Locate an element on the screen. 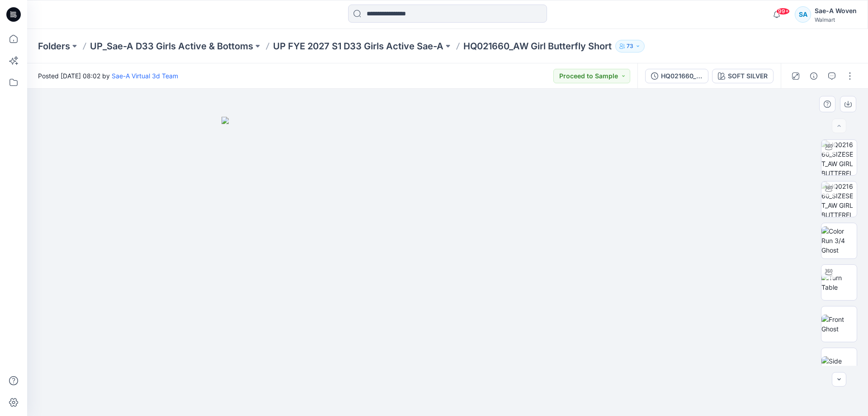 This screenshot has height=416, width=868. a: UP_Sae-A D33 Girls Active & Bottoms is located at coordinates (171, 46).